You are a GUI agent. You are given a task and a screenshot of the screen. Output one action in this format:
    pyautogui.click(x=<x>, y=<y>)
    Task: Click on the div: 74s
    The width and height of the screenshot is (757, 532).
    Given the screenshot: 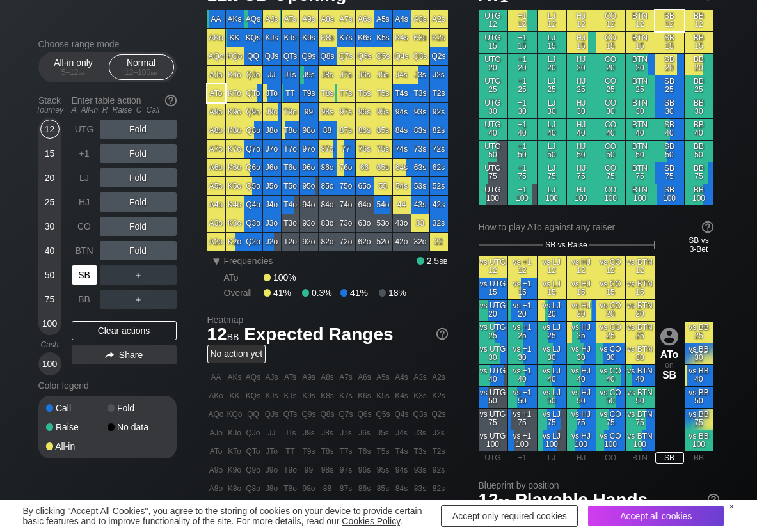 What is the action you would take?
    pyautogui.click(x=402, y=149)
    